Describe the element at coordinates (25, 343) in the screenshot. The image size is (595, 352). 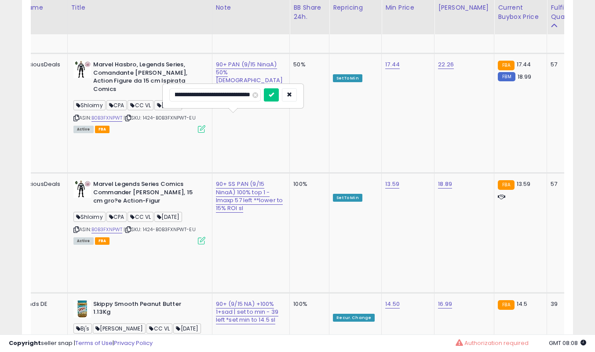
I see `strong: Copyright` at that location.